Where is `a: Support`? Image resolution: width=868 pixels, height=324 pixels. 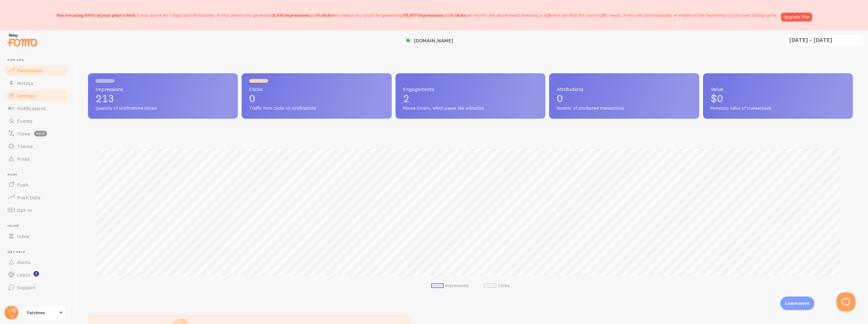 a: Support is located at coordinates (37, 287).